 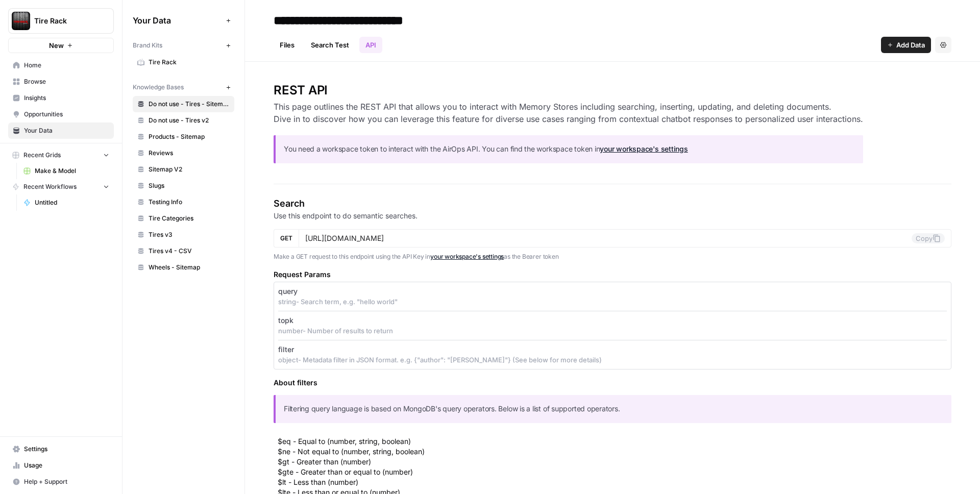 What do you see at coordinates (330, 45) in the screenshot?
I see `a: Search Test` at bounding box center [330, 45].